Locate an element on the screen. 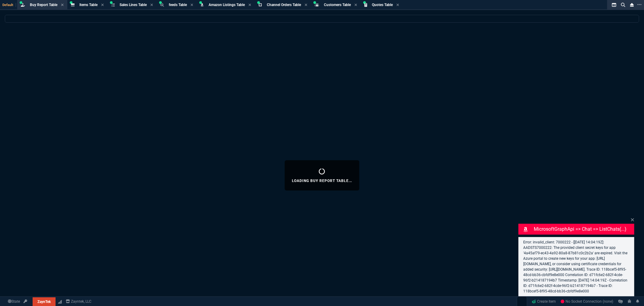 The height and width of the screenshot is (306, 644). span: Channel Orders Table is located at coordinates (284, 5).